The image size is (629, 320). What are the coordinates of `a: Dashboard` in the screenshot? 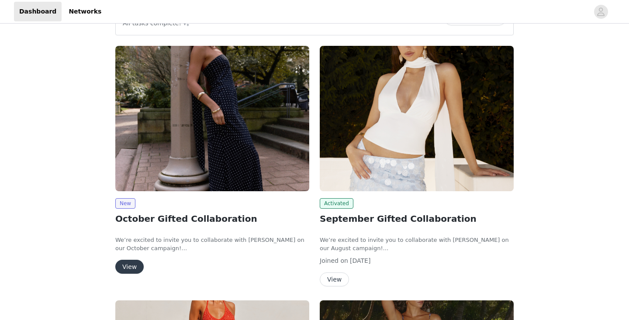 It's located at (38, 11).